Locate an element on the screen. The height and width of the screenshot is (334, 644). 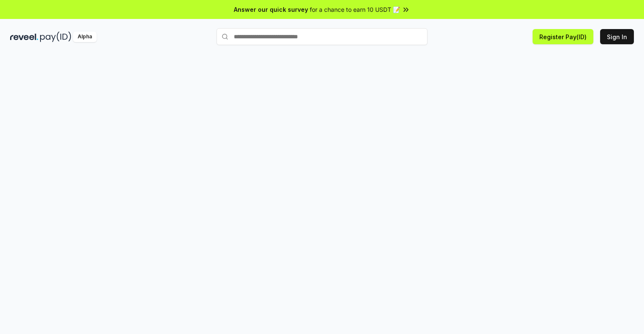
img: reveel_dark is located at coordinates (24, 37).